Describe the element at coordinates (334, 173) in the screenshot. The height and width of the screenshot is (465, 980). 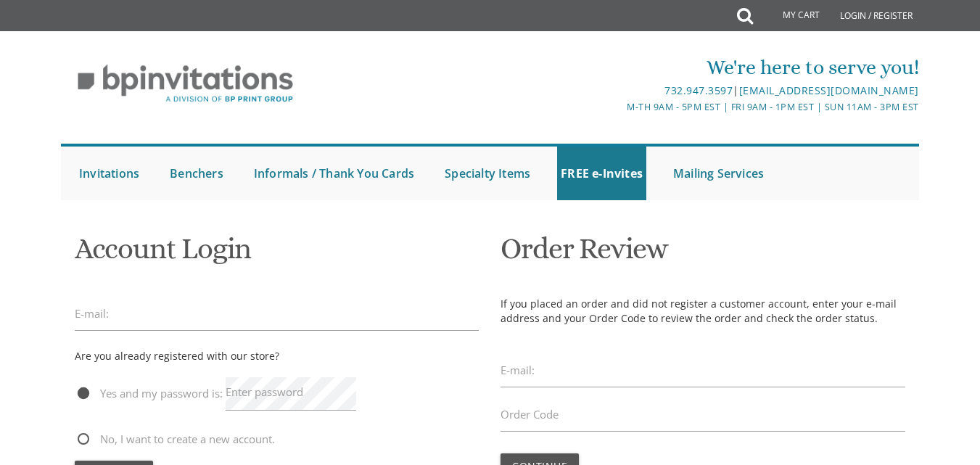
I see `a: Informals / Thank You Cards` at that location.